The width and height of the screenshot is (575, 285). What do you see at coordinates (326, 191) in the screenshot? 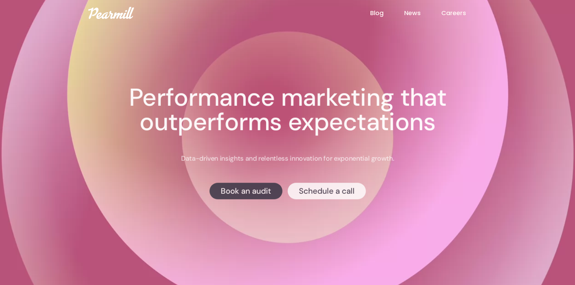
I see `a: Schedule a call` at bounding box center [326, 191].